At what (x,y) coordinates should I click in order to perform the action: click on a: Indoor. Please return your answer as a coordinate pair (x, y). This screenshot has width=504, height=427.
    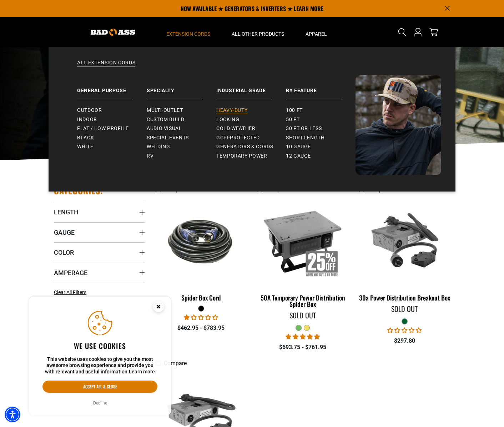
    Looking at the image, I should click on (112, 120).